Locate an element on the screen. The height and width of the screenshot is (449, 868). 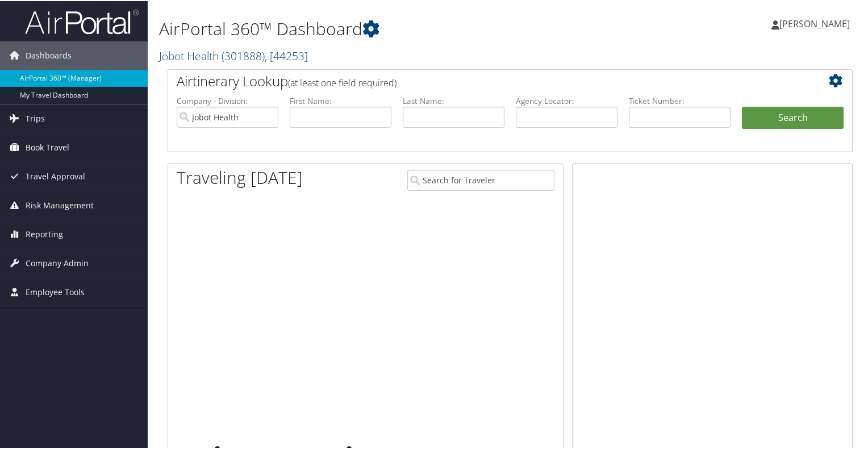
button: Search is located at coordinates (792, 117).